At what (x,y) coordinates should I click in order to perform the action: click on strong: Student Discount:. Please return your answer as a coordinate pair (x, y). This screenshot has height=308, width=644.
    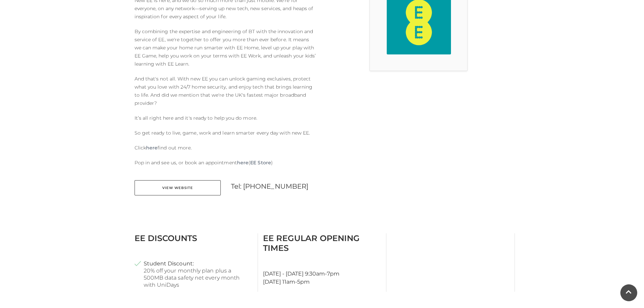
    Looking at the image, I should click on (168, 263).